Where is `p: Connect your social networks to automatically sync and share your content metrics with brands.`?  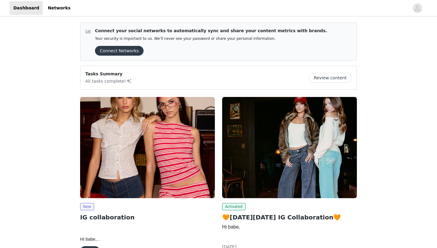
p: Connect your social networks to automatically sync and share your content metrics with brands. is located at coordinates (211, 31).